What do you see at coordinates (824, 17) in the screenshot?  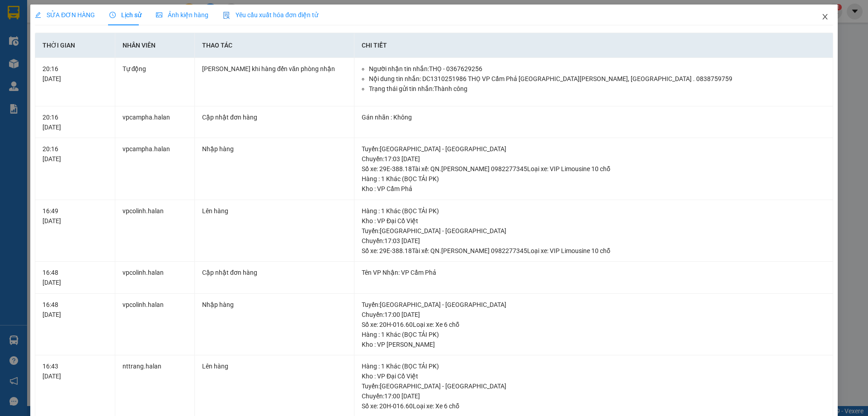 I see `span: close` at bounding box center [824, 17].